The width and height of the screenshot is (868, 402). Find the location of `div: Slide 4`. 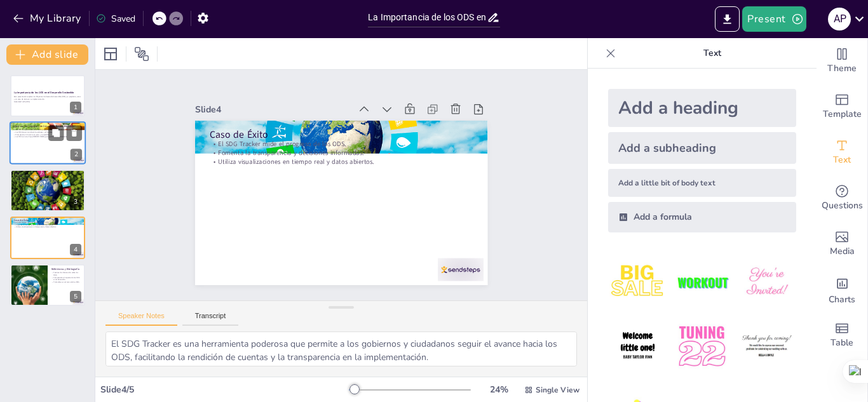

div: Slide 4 is located at coordinates (272, 110).